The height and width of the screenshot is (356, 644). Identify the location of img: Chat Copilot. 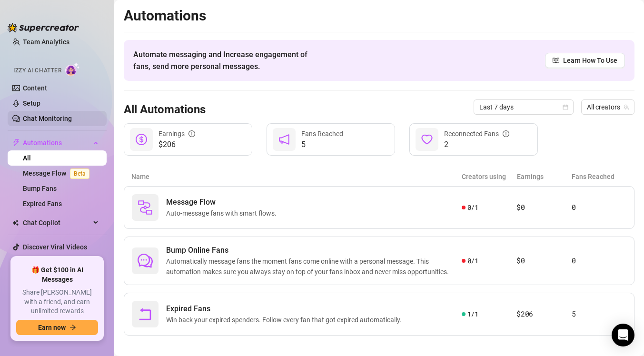
(15, 222).